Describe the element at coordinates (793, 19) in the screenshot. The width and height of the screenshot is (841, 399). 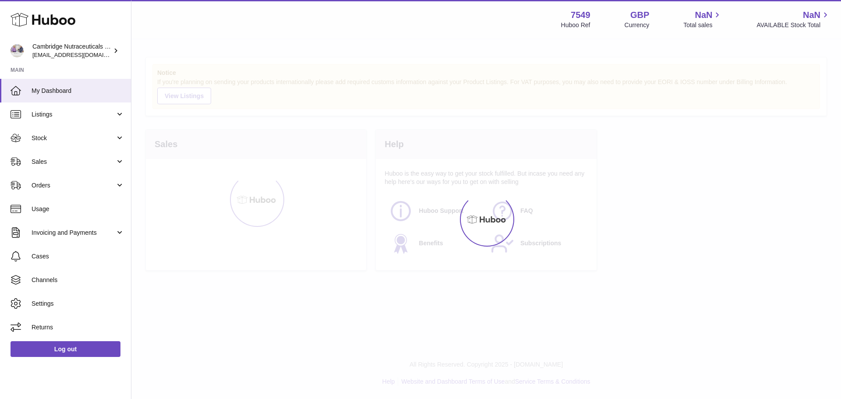
I see `a: NaN AVAILABLE Stock Total` at that location.